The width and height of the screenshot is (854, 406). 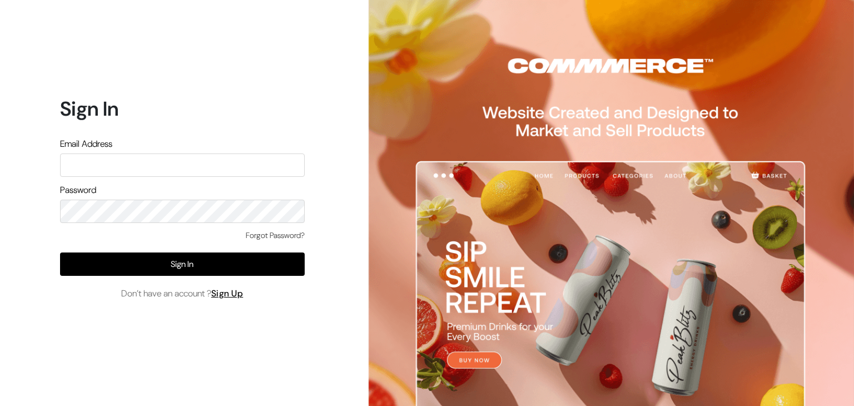 I want to click on a: Forgot Password?, so click(x=275, y=235).